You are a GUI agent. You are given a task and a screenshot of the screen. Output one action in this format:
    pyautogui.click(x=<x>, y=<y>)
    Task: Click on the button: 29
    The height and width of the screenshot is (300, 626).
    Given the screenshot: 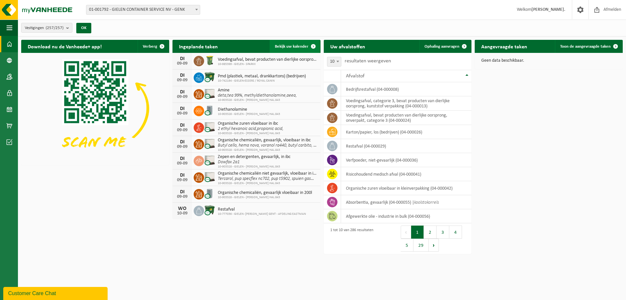 What is the action you would take?
    pyautogui.click(x=421, y=245)
    